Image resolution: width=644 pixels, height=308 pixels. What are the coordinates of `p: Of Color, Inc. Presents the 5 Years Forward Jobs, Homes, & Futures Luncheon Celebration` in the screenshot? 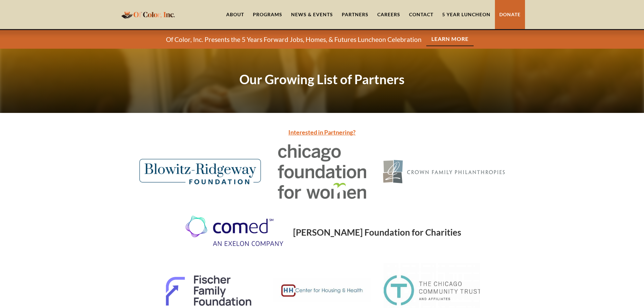 It's located at (294, 40).